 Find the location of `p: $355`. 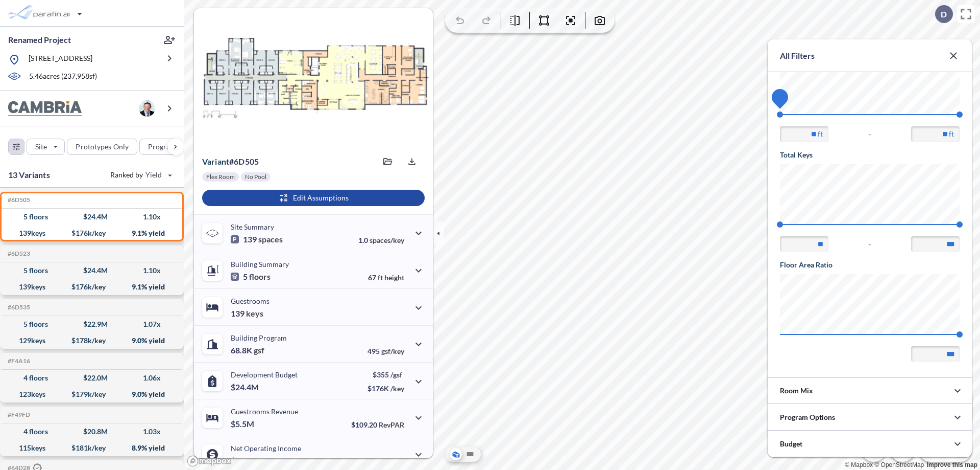

p: $355 is located at coordinates (386, 374).